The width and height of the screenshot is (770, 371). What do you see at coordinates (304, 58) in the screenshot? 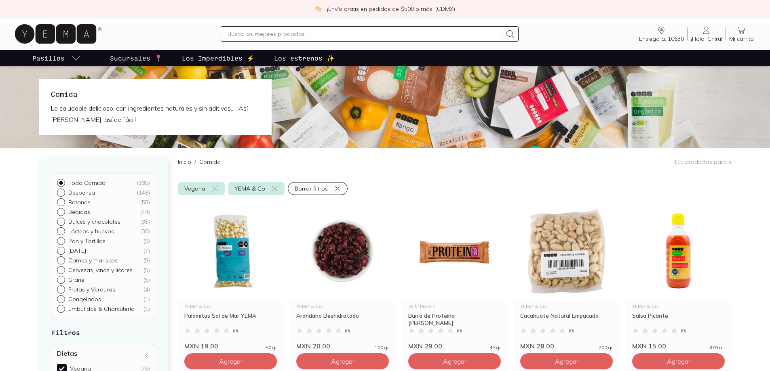
I see `p: Los estrenos ✨` at bounding box center [304, 58].